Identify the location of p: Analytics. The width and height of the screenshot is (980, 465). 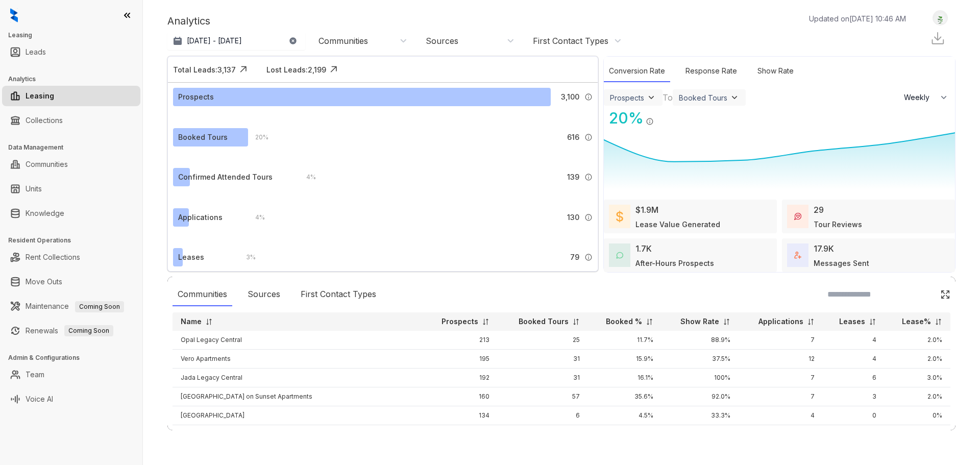
(189, 21).